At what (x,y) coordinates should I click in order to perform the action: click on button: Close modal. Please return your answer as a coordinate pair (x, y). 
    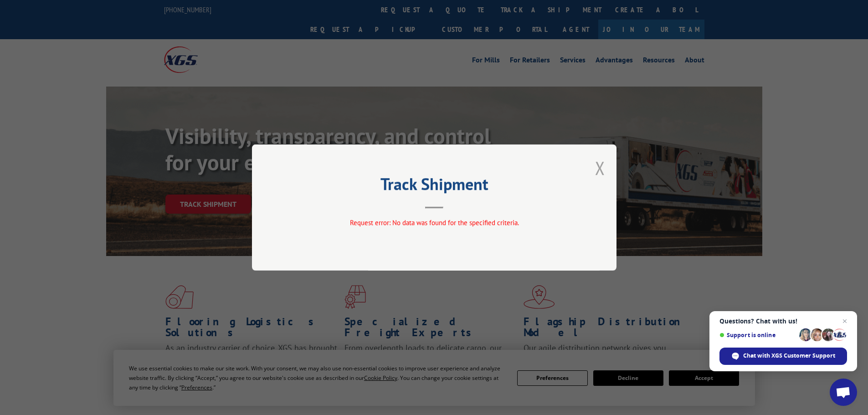
    Looking at the image, I should click on (600, 167).